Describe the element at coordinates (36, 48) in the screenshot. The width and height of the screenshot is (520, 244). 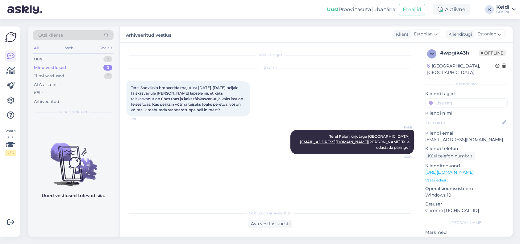
I see `div: All` at that location.